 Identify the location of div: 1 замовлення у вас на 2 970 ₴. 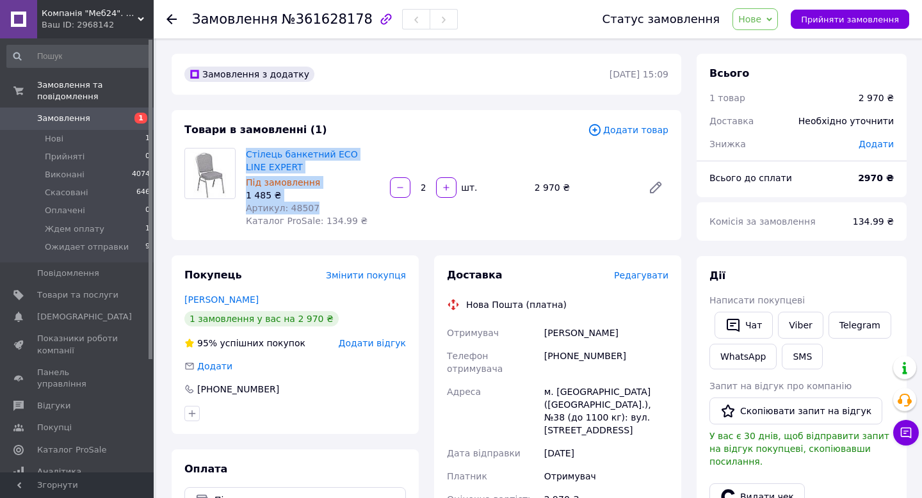
(261, 319).